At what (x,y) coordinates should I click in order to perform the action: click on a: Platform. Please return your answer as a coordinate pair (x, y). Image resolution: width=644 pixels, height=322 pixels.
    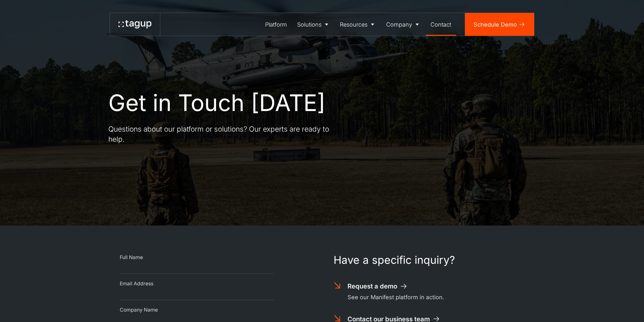
    Looking at the image, I should click on (276, 25).